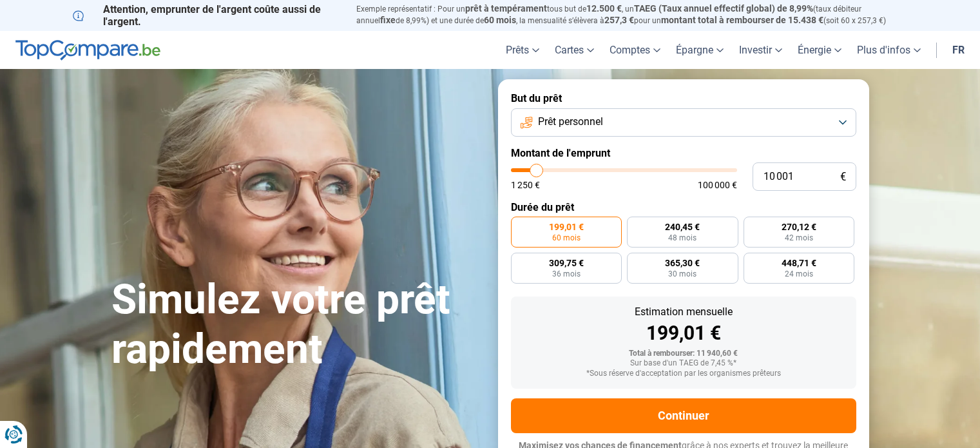 This screenshot has height=448, width=980. Describe the element at coordinates (506, 8) in the screenshot. I see `span: prêt à tempérament` at that location.